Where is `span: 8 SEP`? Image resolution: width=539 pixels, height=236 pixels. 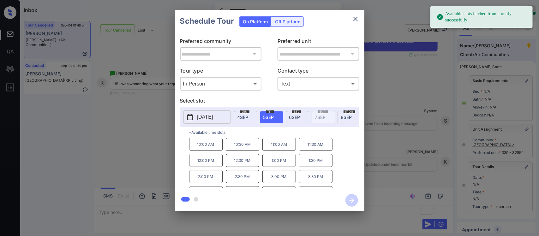 span: 8 SEP is located at coordinates (346, 117).